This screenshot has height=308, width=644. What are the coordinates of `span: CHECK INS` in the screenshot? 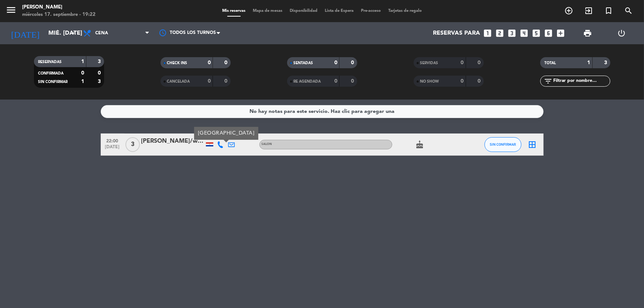 It's located at (177, 63).